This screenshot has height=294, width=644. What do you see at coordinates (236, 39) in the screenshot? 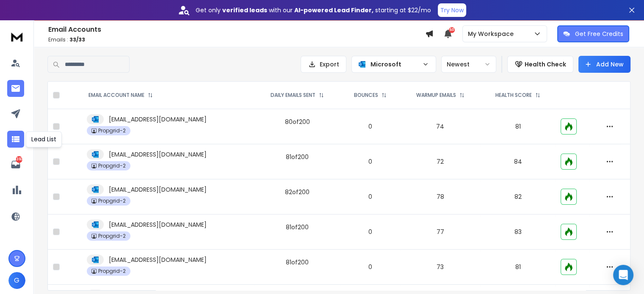
I see `p: Emails :` at bounding box center [236, 39].